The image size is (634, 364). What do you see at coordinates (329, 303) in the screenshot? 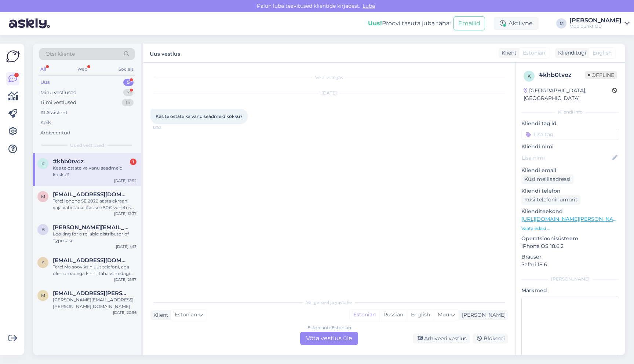
I see `div: Valige keel ja vastake` at bounding box center [329, 303].